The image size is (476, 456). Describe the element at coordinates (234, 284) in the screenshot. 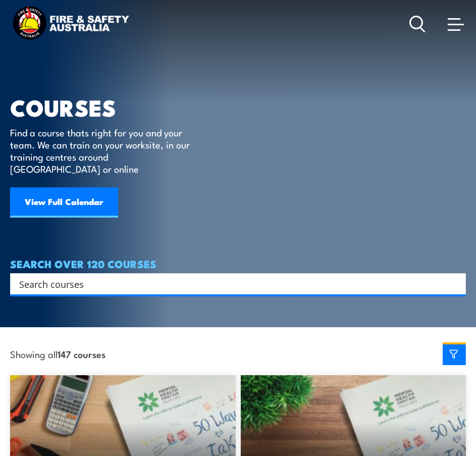

I see `form: Search form` at that location.